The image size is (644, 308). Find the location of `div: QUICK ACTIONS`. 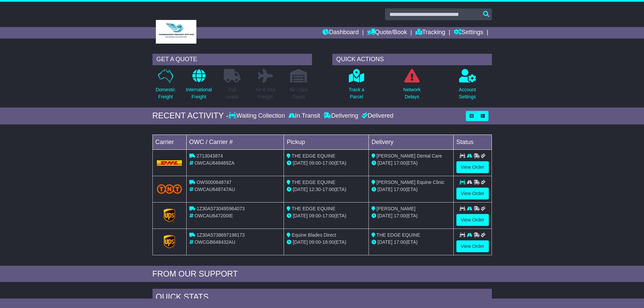

div: QUICK ACTIONS is located at coordinates (412, 60).